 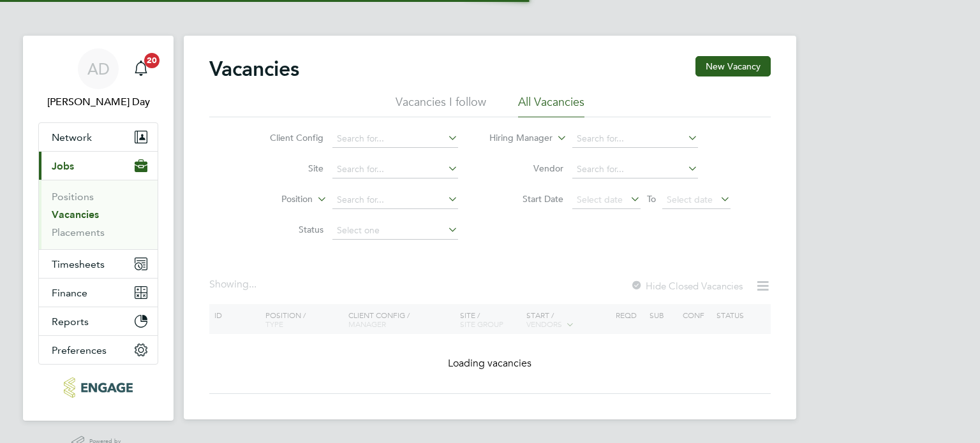 I want to click on input: Select one, so click(x=395, y=230).